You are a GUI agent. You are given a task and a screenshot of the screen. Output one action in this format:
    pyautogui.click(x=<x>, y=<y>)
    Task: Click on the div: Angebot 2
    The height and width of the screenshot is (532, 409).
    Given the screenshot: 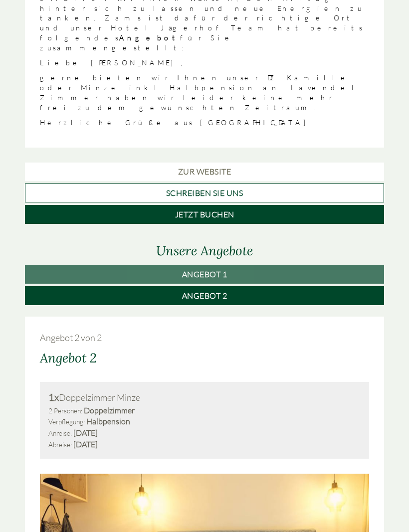 What is the action you would take?
    pyautogui.click(x=69, y=358)
    